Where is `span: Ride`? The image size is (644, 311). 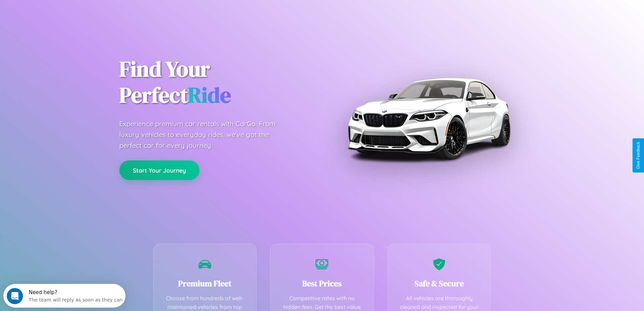 span: Ride is located at coordinates (209, 95).